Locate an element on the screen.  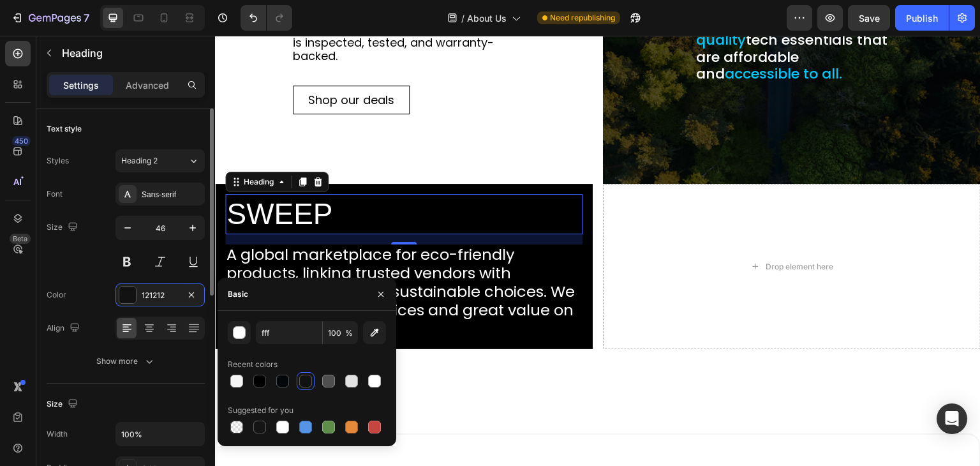
div: Sans-serif is located at coordinates (171, 195).